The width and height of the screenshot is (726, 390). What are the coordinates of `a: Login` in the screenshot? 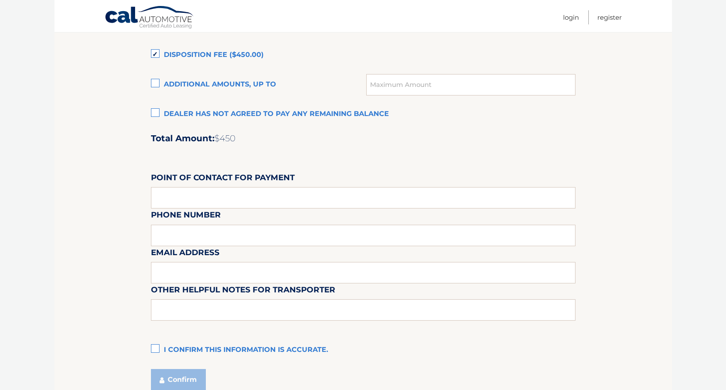 It's located at (570, 17).